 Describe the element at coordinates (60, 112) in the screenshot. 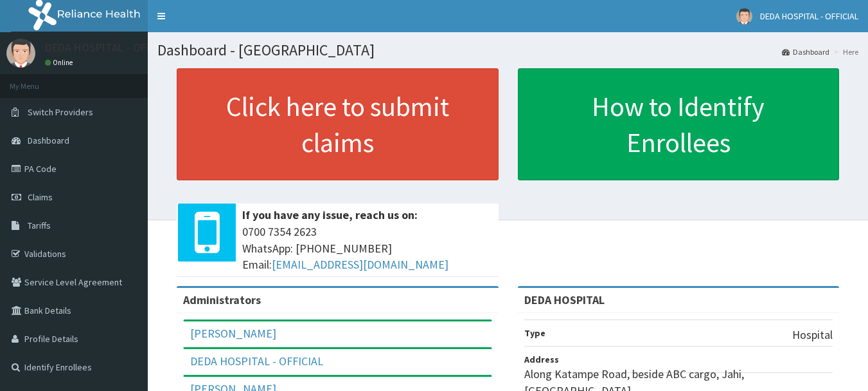

I see `span: Switch Providers` at that location.